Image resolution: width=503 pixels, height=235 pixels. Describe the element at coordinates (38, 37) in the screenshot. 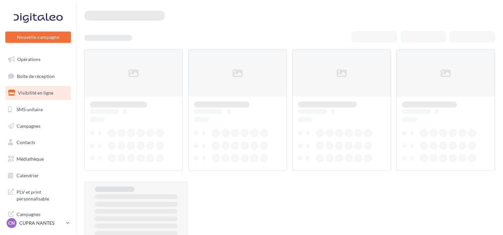

I see `button: Nouvelle campagne` at that location.